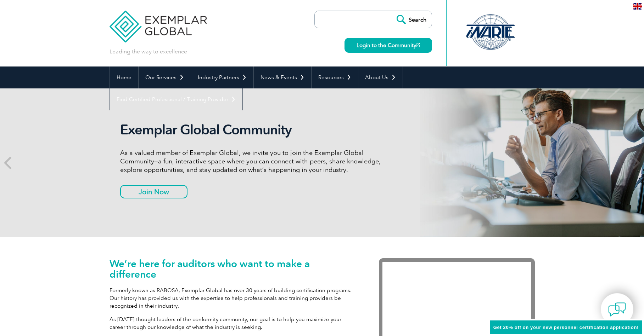 The image size is (644, 336). Describe the element at coordinates (148, 52) in the screenshot. I see `p: Leading the way to excellence` at that location.